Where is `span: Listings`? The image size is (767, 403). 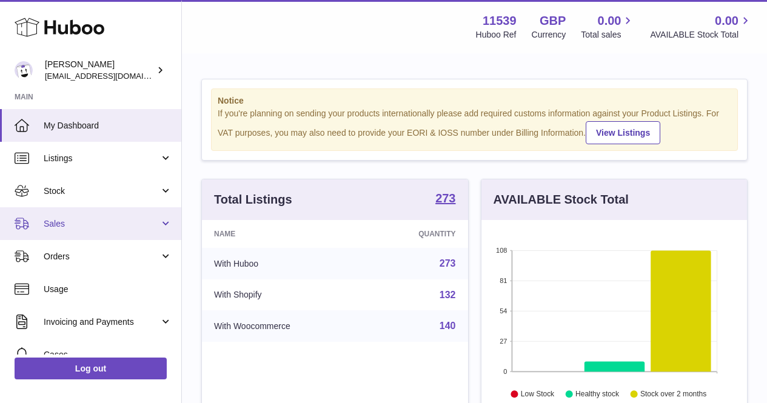 span: Listings is located at coordinates (101, 158).